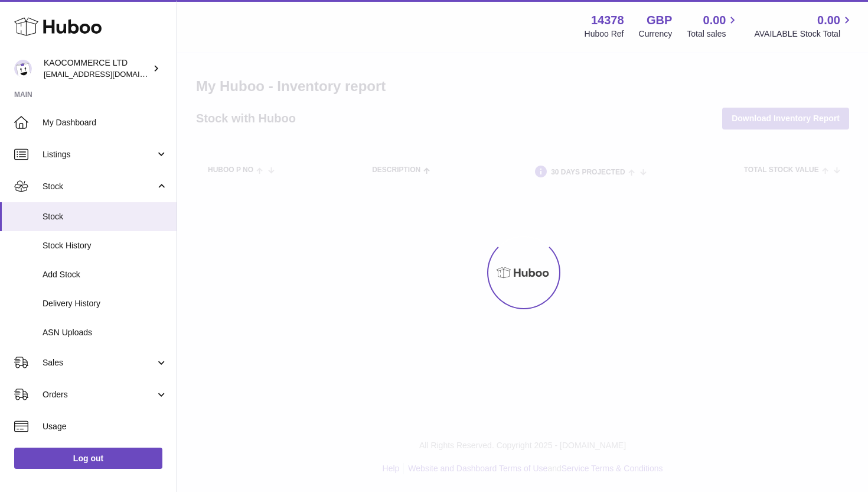  I want to click on span: Total sales, so click(713, 34).